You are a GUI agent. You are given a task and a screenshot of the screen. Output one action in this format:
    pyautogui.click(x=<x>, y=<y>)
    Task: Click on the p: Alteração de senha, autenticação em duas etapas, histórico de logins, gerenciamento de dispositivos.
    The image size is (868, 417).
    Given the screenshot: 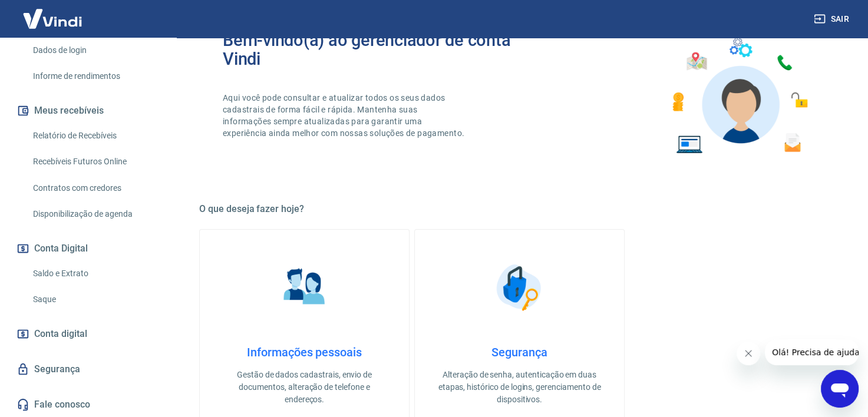 What is the action you would take?
    pyautogui.click(x=519, y=387)
    